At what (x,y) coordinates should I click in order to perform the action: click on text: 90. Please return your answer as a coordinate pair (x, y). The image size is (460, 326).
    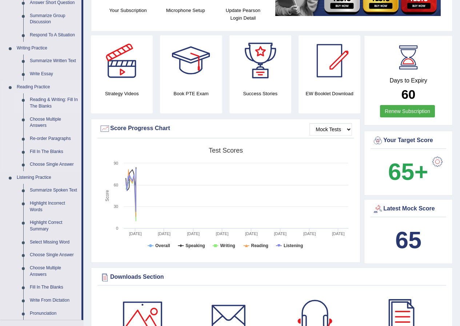
    Looking at the image, I should click on (116, 163).